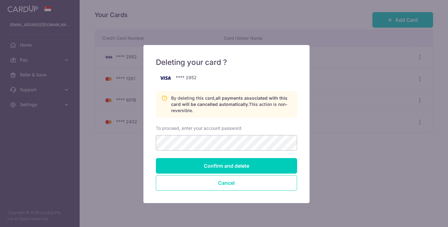  What do you see at coordinates (227, 183) in the screenshot?
I see `button: Close` at bounding box center [227, 183].